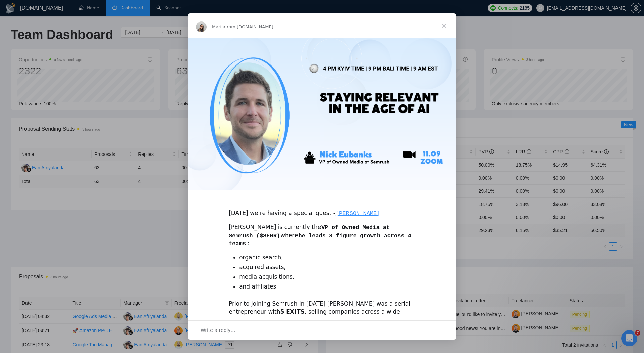 This screenshot has height=353, width=644. What do you see at coordinates (322, 330) in the screenshot?
I see `div: Open conversation and reply` at bounding box center [322, 330].